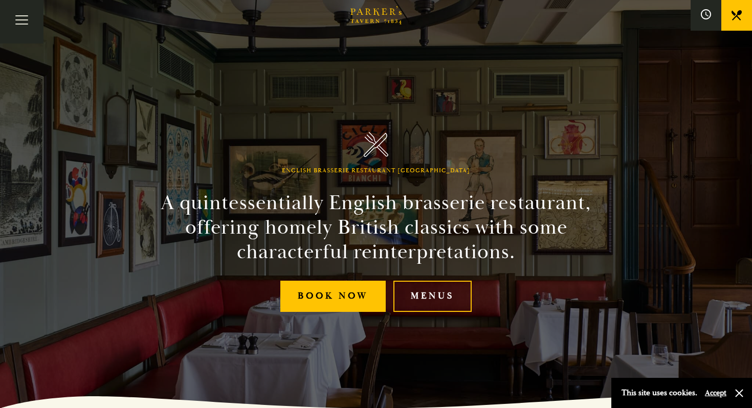 Image resolution: width=752 pixels, height=408 pixels. Describe the element at coordinates (333, 296) in the screenshot. I see `a: Book Now` at that location.